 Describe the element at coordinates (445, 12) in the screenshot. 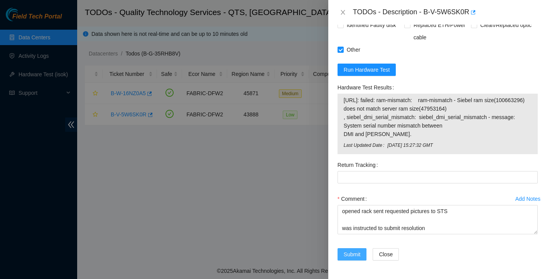

I see `div: TODOs - Description - B-V-5W6SK0R` at that location.